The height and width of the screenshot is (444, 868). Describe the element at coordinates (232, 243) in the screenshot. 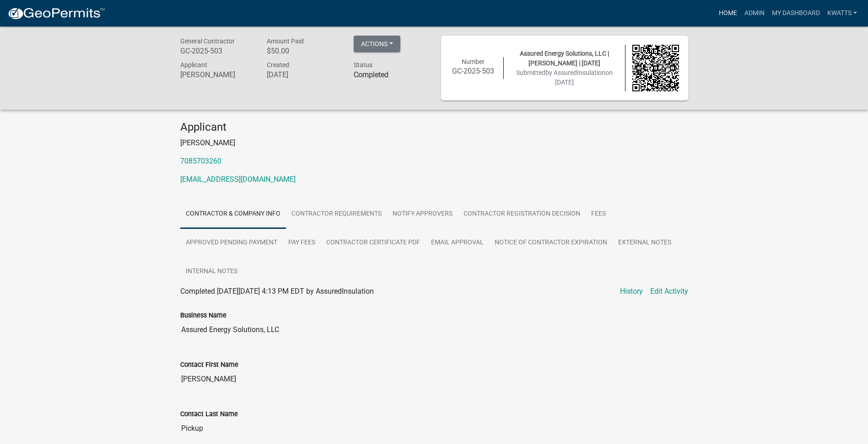

I see `a: Approved Pending Payment` at that location.